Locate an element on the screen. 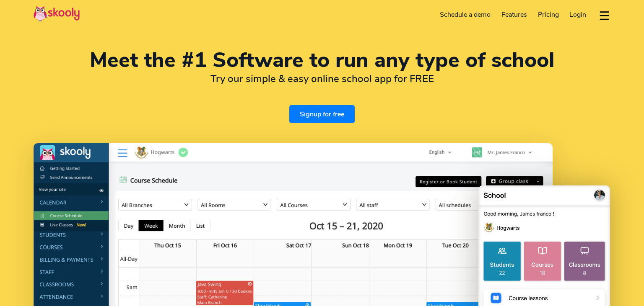 This screenshot has width=644, height=306. a: Schedule a demo is located at coordinates (466, 15).